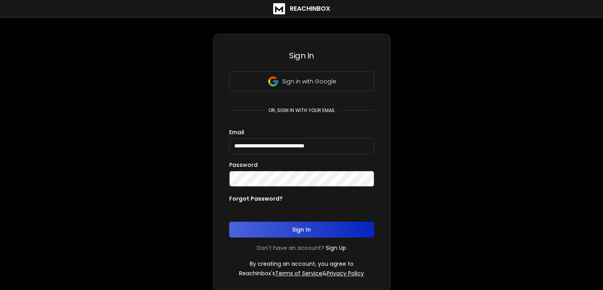 The height and width of the screenshot is (290, 603). What do you see at coordinates (345, 273) in the screenshot?
I see `a: Privacy Policy` at bounding box center [345, 273].